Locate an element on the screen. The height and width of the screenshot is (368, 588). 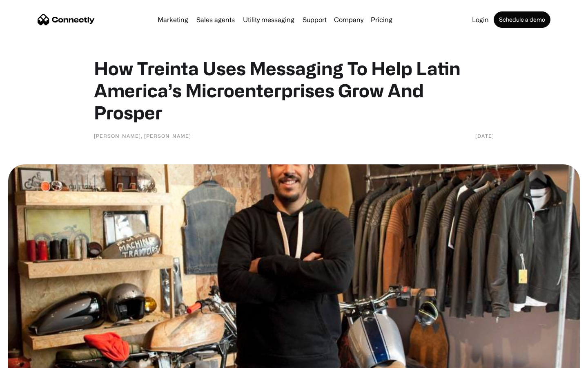
div: Company is located at coordinates (349, 20).